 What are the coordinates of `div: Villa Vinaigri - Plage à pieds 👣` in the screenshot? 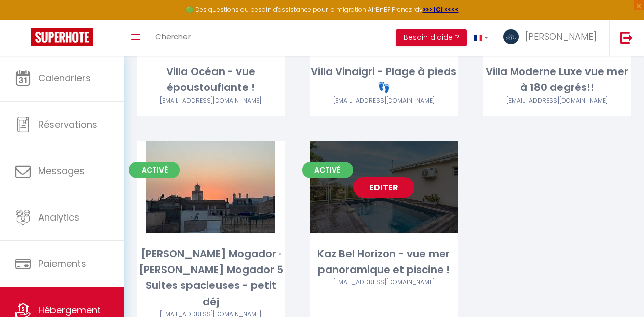 It's located at (384, 79).